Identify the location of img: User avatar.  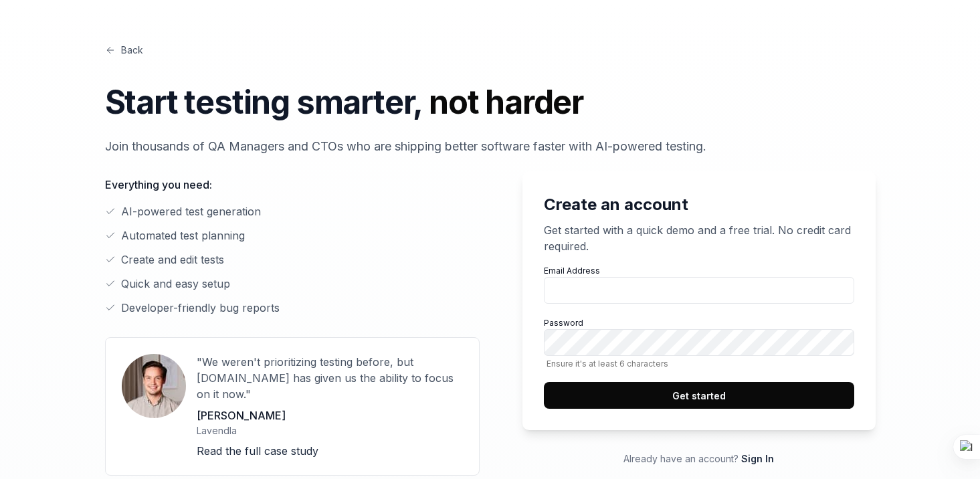
(154, 386).